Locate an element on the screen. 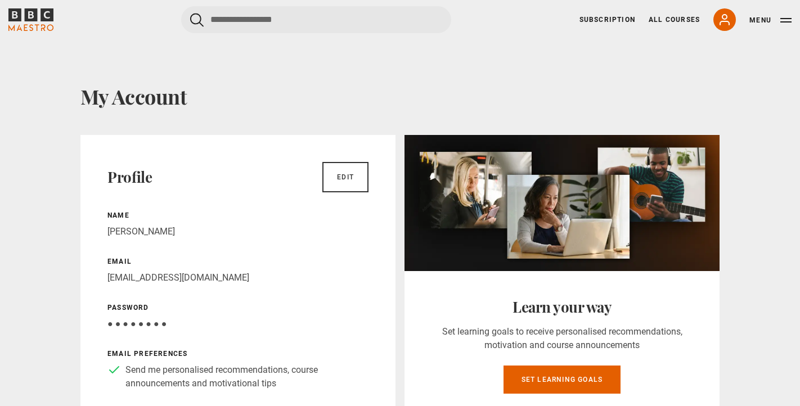 The width and height of the screenshot is (800, 406). h2: Learn your way is located at coordinates (562, 307).